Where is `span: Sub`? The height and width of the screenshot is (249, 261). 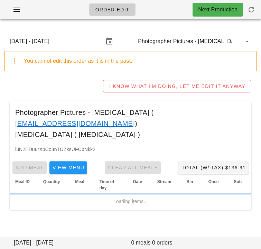
span: Sub is located at coordinates (237, 182).